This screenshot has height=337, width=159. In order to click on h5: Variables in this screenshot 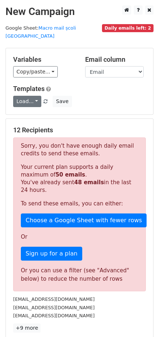, I will do `click(44, 60)`.